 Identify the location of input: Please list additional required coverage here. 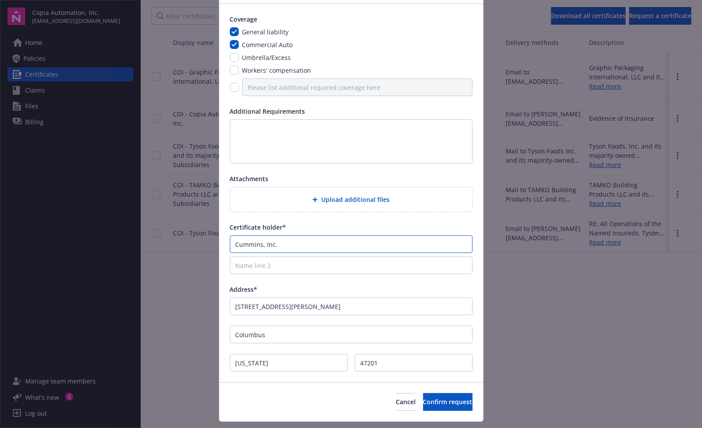
(357, 87).